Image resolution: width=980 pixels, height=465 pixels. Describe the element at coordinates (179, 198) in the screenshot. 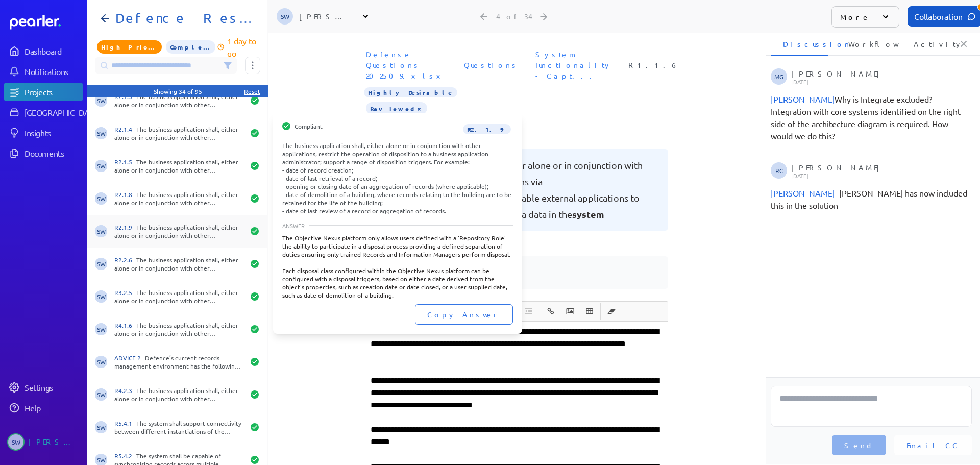

I see `div: The business application shall, either alone or in conjunction with other applications automatica...` at that location.